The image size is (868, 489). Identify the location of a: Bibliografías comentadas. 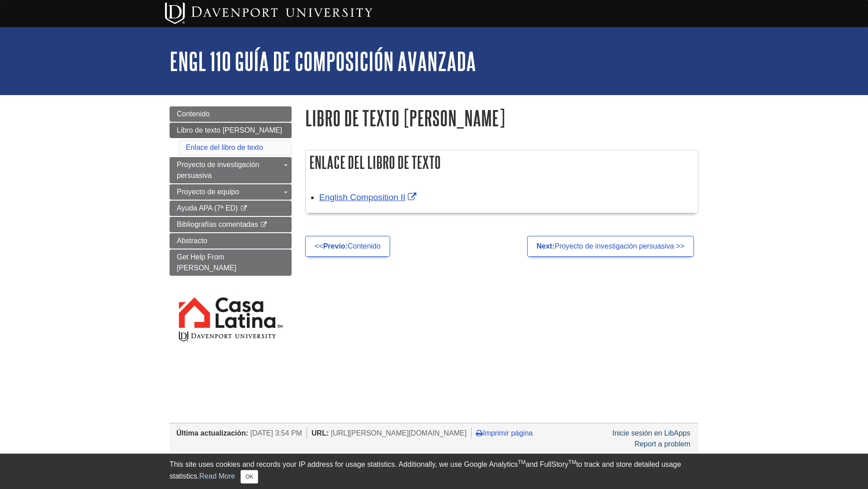
(231, 224).